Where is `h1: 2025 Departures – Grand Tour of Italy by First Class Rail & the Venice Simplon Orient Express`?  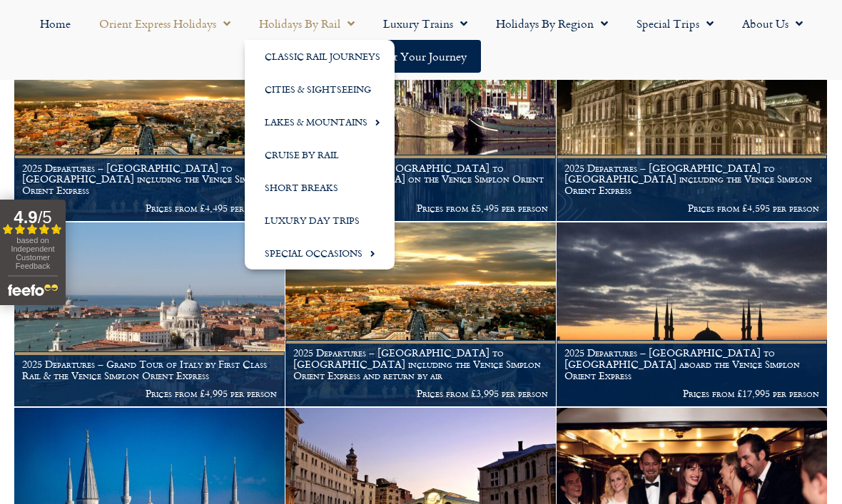 h1: 2025 Departures – Grand Tour of Italy by First Class Rail & the Venice Simplon Orient Express is located at coordinates (149, 370).